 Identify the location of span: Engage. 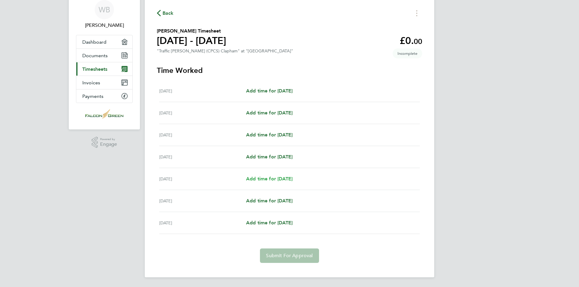
(109, 144).